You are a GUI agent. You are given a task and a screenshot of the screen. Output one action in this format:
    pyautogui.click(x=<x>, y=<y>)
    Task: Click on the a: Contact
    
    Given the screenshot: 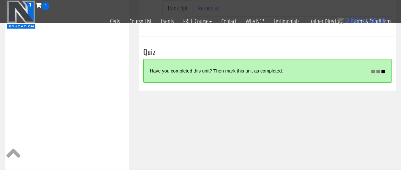 What is the action you would take?
    pyautogui.click(x=228, y=21)
    